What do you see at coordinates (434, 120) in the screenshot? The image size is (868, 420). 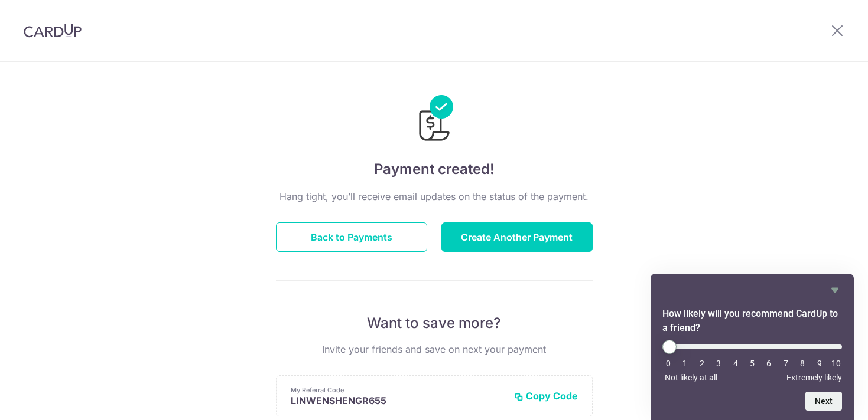 I see `img: Payments` at bounding box center [434, 120].